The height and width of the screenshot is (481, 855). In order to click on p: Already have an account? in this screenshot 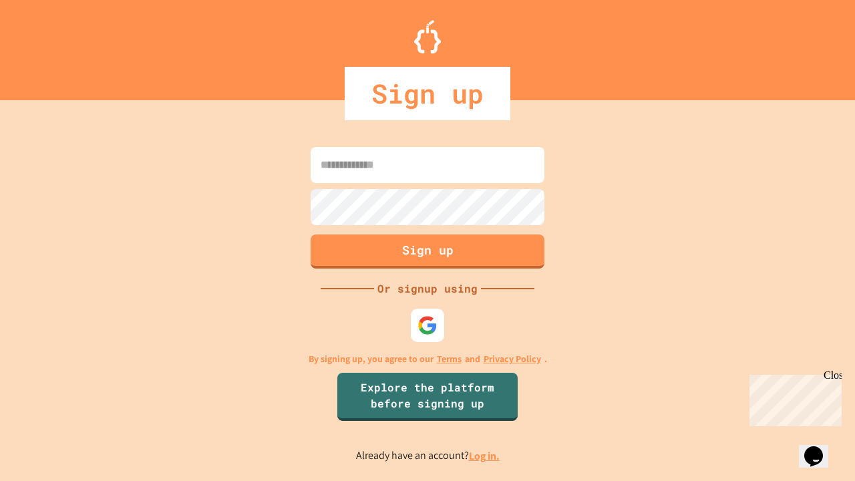, I will do `click(427, 456)`.